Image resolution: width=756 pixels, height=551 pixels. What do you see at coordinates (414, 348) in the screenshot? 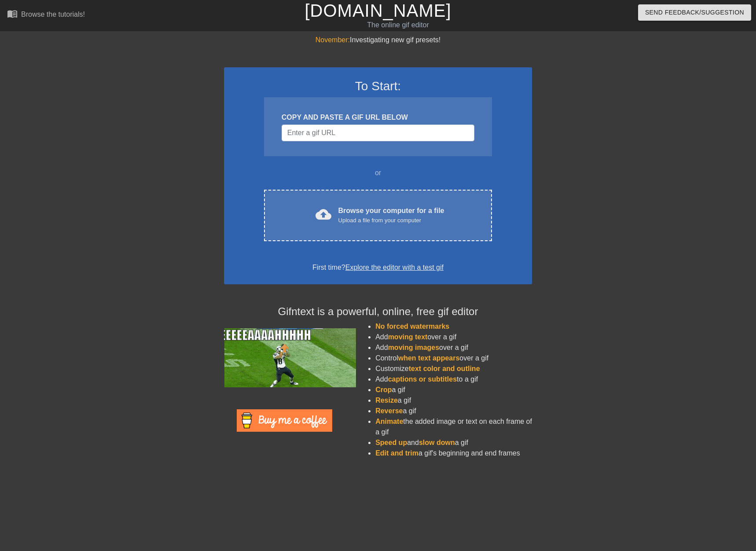
I see `span: moving images` at bounding box center [414, 348].